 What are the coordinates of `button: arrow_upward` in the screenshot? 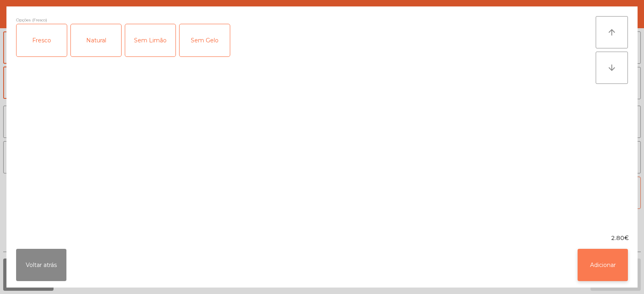 It's located at (612, 32).